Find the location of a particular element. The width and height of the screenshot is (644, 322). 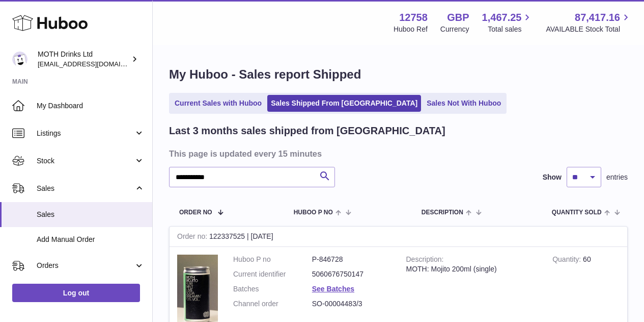

span: Orders is located at coordinates (85, 265).